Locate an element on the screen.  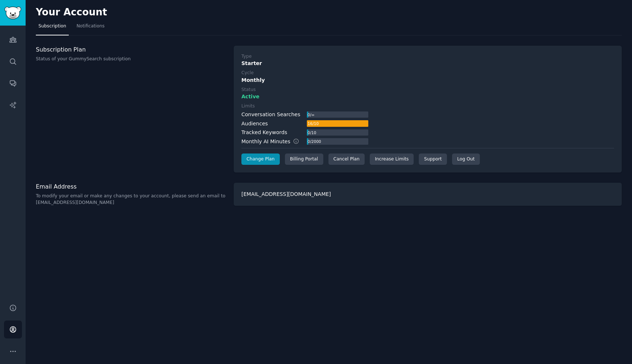
div: Status is located at coordinates (248, 90).